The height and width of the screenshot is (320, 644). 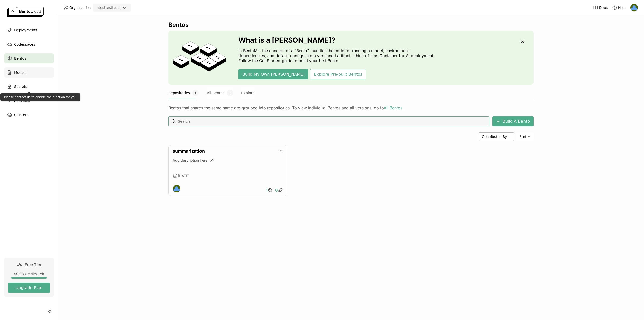 I want to click on div: Sort, so click(x=525, y=137).